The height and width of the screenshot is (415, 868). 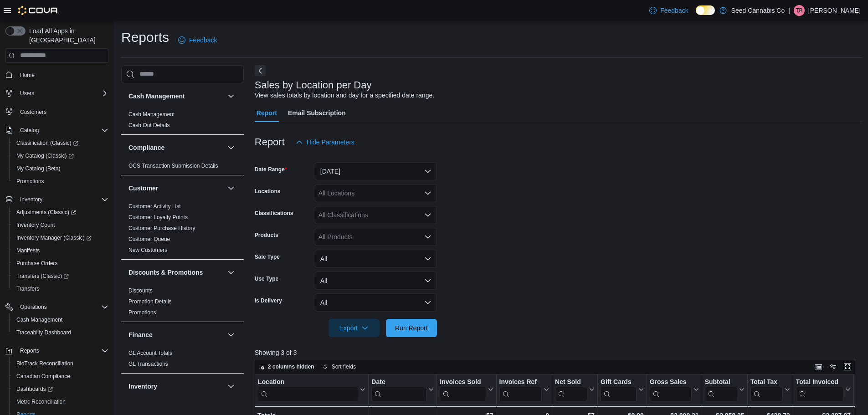 I want to click on button: Invoices Ref, so click(x=523, y=389).